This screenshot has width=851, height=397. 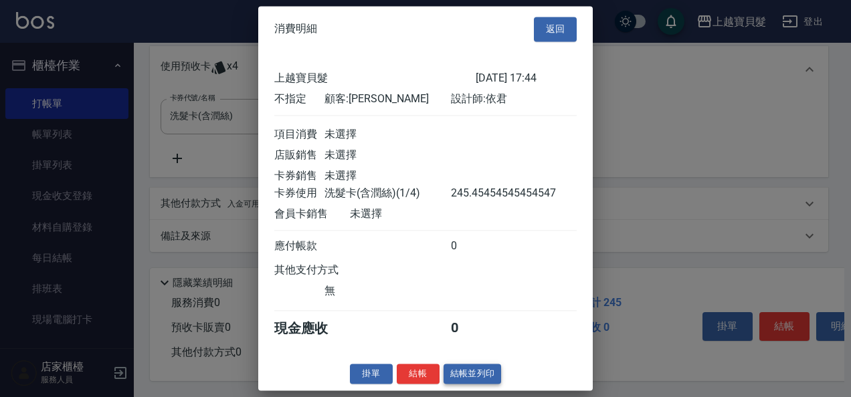 What do you see at coordinates (312, 328) in the screenshot?
I see `div: 現金應收` at bounding box center [312, 328].